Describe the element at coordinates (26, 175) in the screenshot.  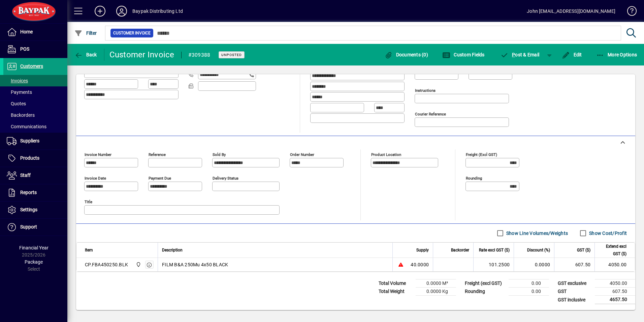
I see `span: Staff` at that location.